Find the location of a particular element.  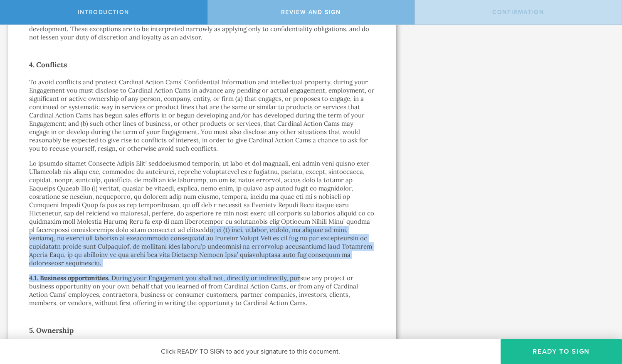

button: Ready to Sign is located at coordinates (561, 352).